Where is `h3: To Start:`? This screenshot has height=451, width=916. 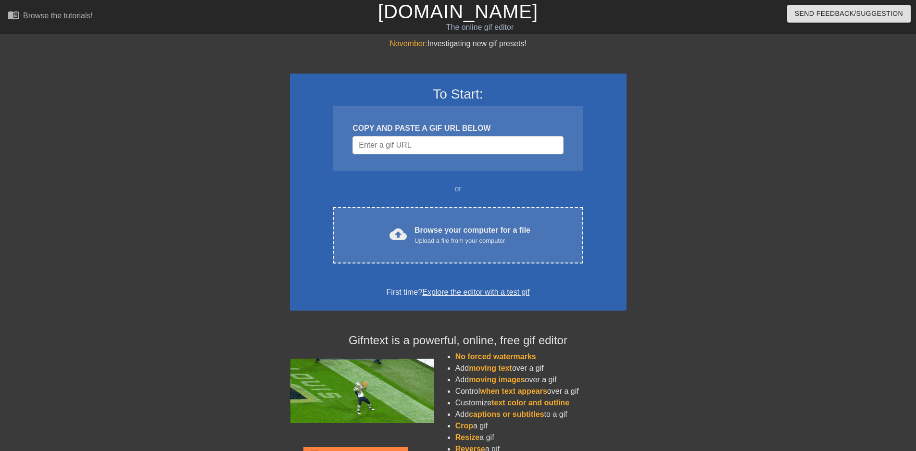 h3: To Start: is located at coordinates (458, 94).